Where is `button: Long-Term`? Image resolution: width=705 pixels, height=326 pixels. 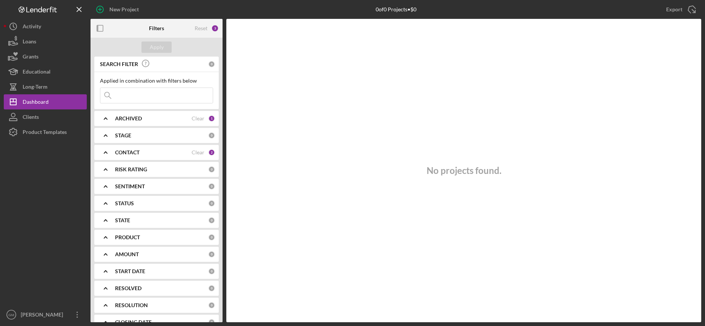
button: Long-Term is located at coordinates (45, 87).